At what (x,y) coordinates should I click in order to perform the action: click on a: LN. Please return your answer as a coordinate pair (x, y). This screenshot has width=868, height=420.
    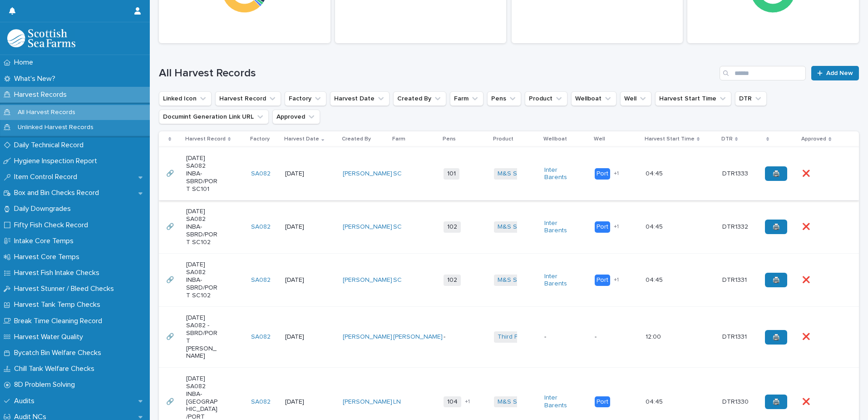
    Looking at the image, I should click on (397, 402).